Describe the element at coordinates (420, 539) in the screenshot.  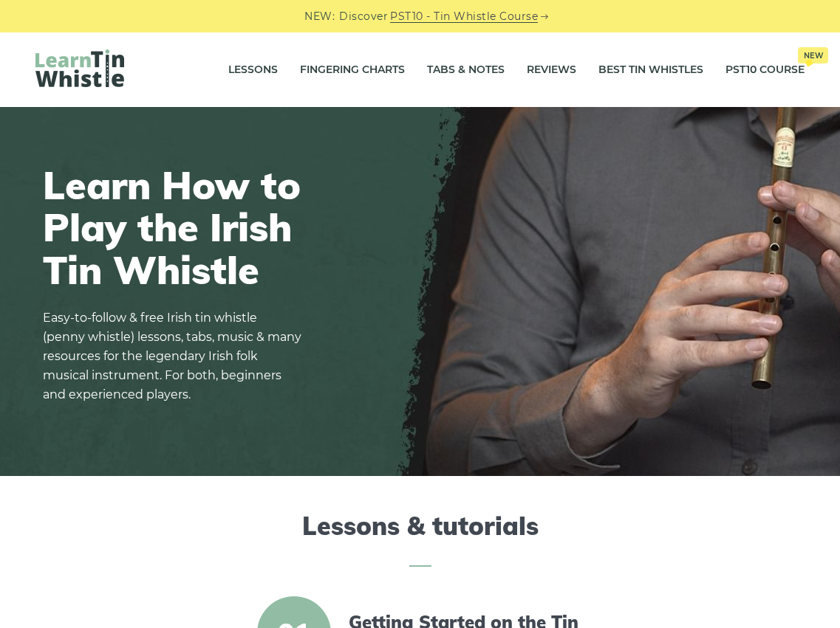
I see `h2: Lessons & tutorials` at that location.